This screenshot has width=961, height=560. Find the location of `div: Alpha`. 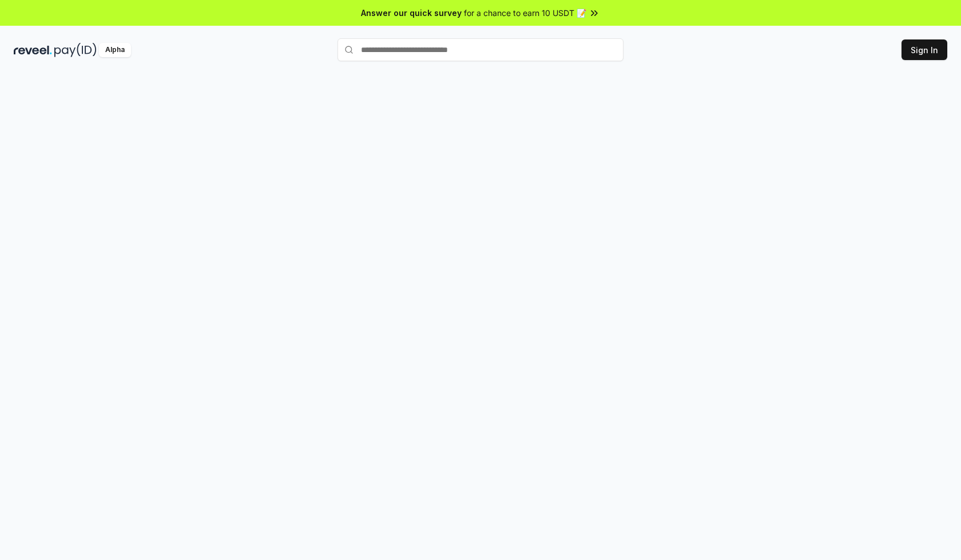

div: Alpha is located at coordinates (115, 49).